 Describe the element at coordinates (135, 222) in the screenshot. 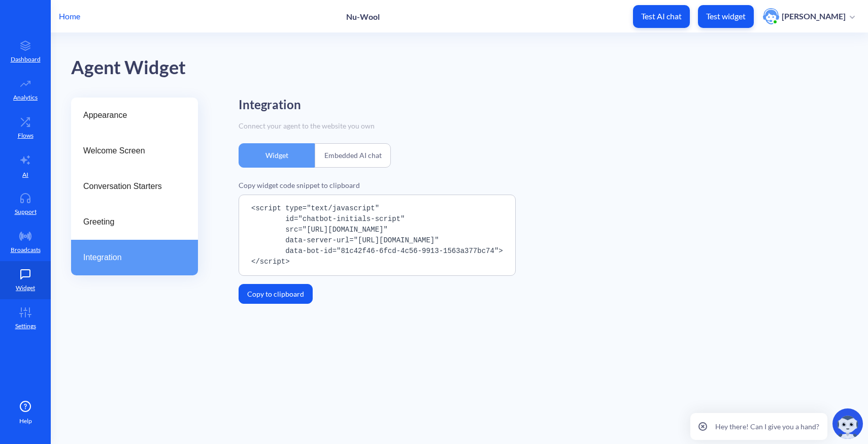

I see `a: Greeting` at that location.